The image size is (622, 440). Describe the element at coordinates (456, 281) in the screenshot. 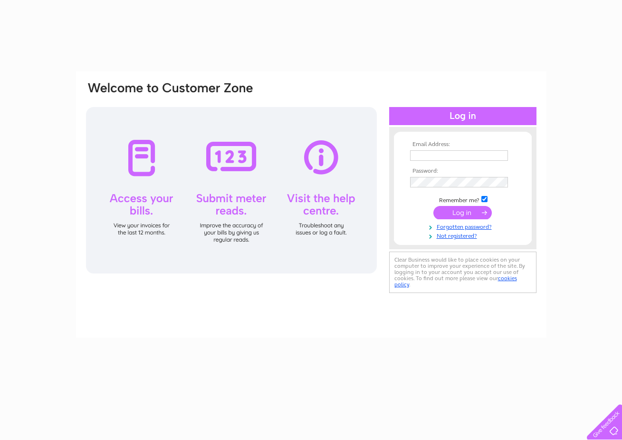

I see `a: cookies policy` at that location.